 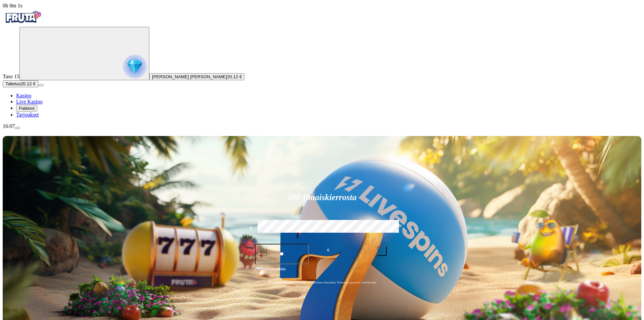 I want to click on label: €250, so click(x=367, y=229).